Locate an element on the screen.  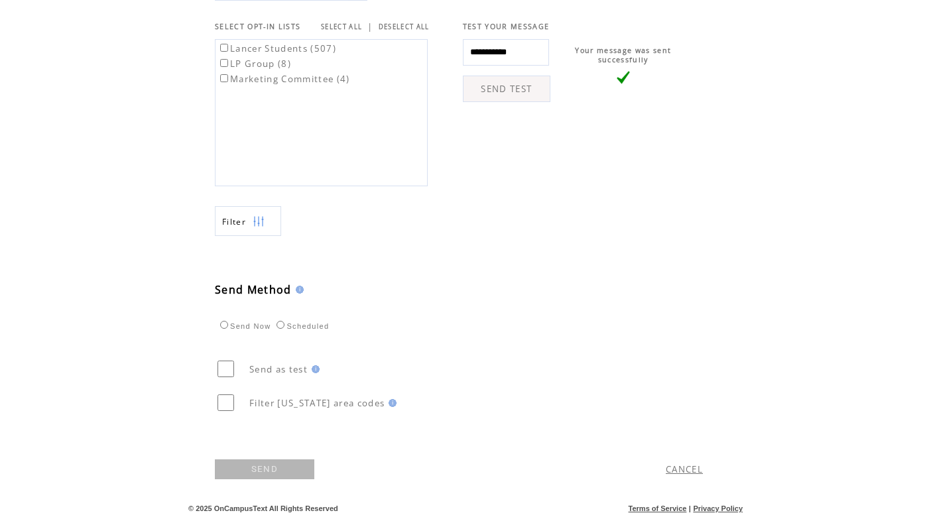
input: Lancer Students (507) is located at coordinates (224, 48).